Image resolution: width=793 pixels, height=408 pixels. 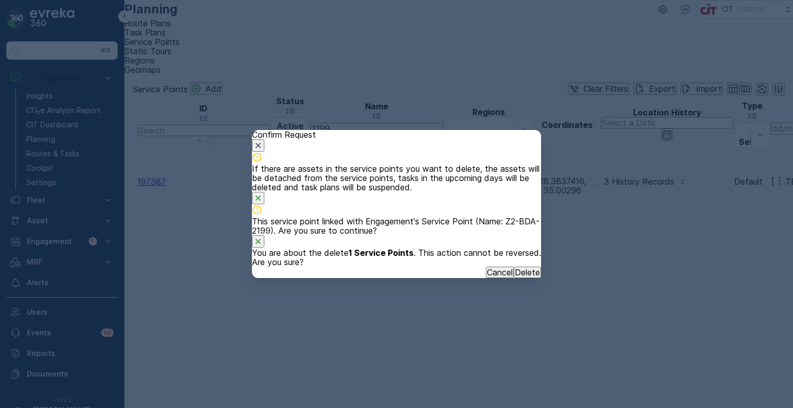 What do you see at coordinates (396, 178) in the screenshot?
I see `span: If there are assets in the service points you want to delete, the assets will be detached from th...` at bounding box center [396, 178].